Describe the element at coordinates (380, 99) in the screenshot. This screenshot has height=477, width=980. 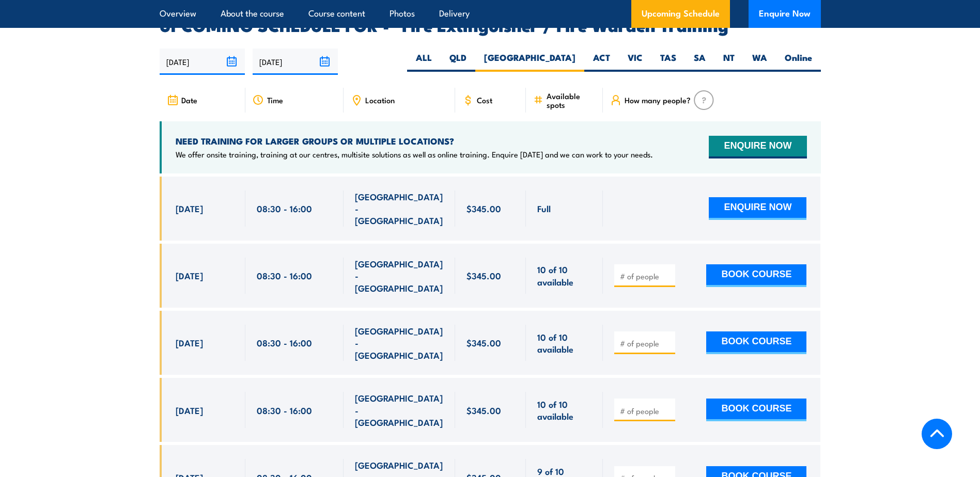
I see `span: Location` at that location.